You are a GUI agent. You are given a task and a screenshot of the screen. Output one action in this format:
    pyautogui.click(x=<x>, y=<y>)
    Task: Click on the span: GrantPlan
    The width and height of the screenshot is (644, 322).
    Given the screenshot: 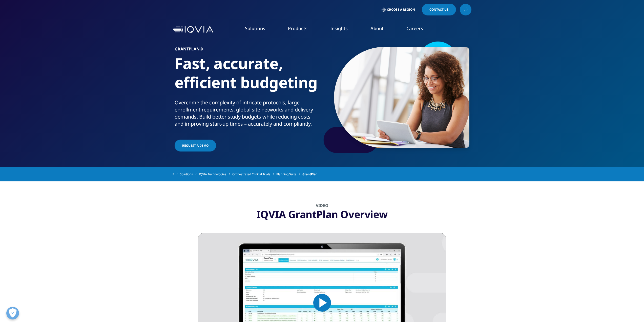 What is the action you would take?
    pyautogui.click(x=310, y=174)
    